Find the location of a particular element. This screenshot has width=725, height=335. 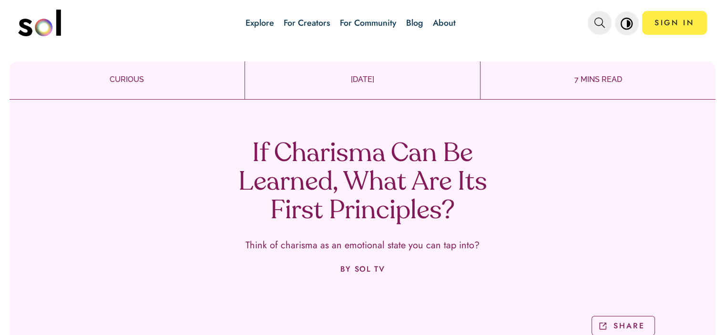

a: Explore is located at coordinates (260, 23).